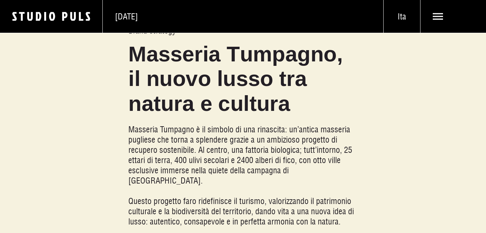 The image size is (486, 233). What do you see at coordinates (263, 54) in the screenshot?
I see `span: m` at bounding box center [263, 54].